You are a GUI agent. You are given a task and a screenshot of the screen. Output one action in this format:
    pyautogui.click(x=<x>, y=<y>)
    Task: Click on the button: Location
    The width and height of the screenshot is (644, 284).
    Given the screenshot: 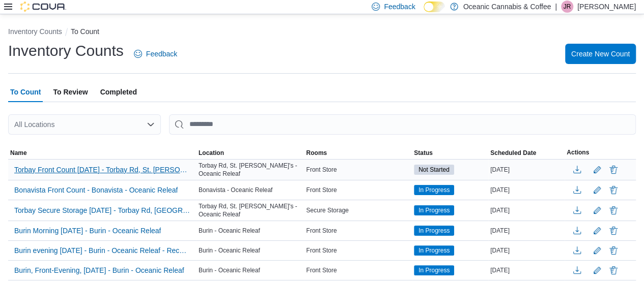 What is the action you would take?
    pyautogui.click(x=250, y=153)
    